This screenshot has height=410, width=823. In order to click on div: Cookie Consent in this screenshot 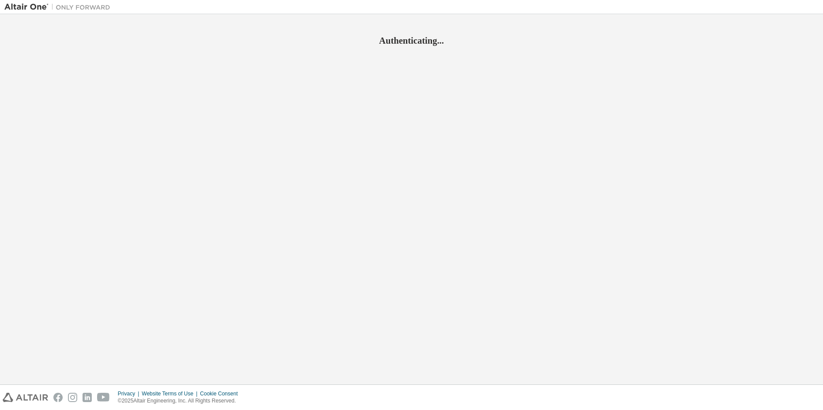, I will do `click(221, 393)`.